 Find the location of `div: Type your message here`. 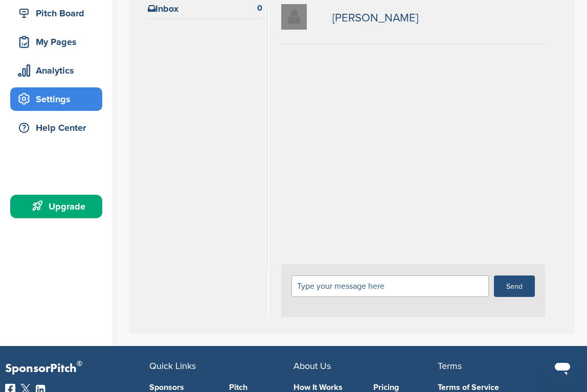

div: Type your message here is located at coordinates (390, 286).